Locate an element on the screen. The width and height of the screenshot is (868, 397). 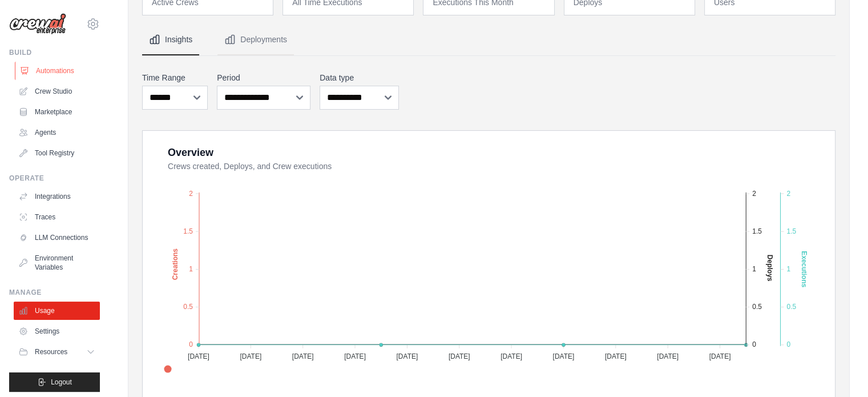
text: Executions is located at coordinates (804, 269).